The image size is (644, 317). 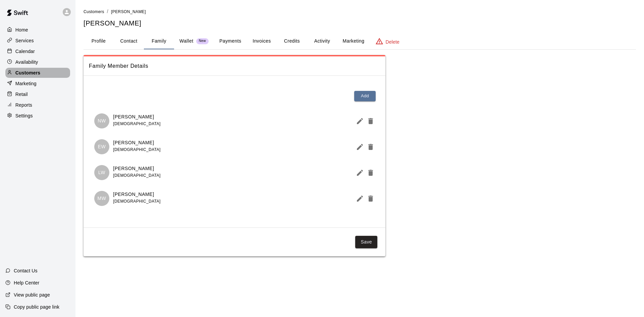 What do you see at coordinates (21, 94) in the screenshot?
I see `p: Retail` at bounding box center [21, 94].